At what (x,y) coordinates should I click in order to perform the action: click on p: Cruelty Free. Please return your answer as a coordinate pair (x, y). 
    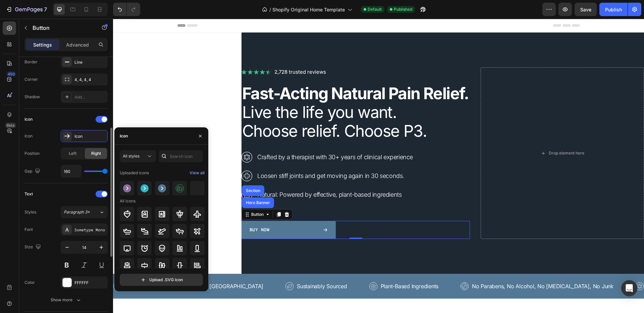
    Looking at the image, I should click on (26, 267).